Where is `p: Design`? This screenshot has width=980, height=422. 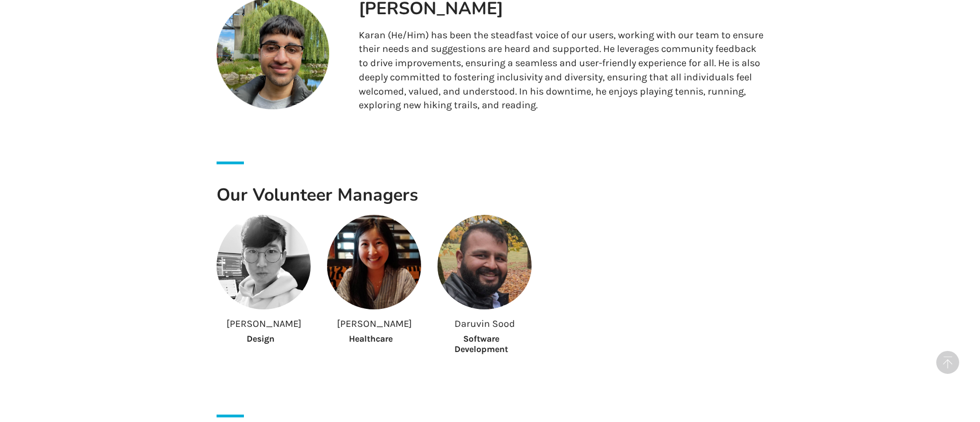
p: Design is located at coordinates (260, 338).